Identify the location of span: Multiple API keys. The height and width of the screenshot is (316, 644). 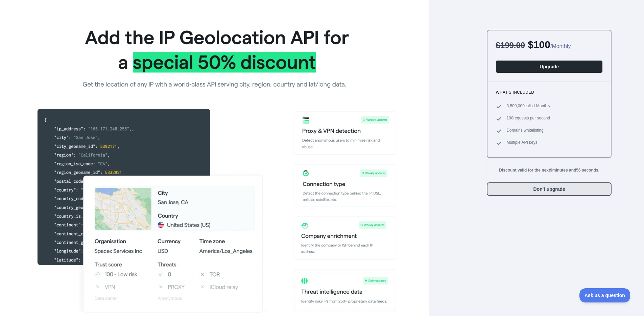
(522, 143).